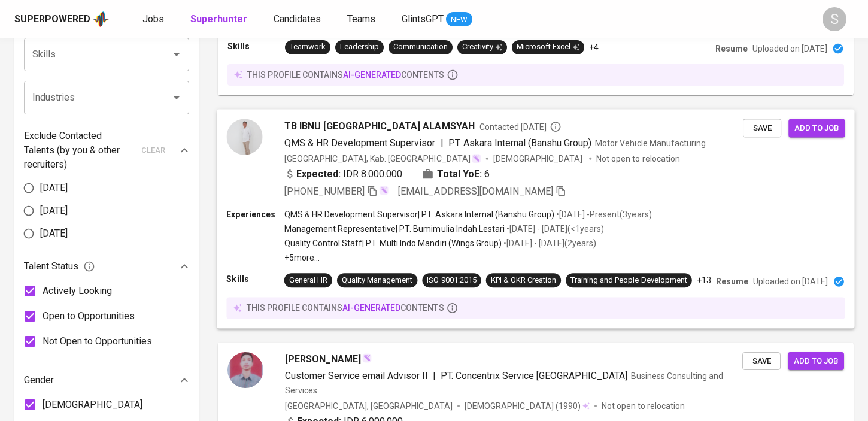  I want to click on p: Quality Control Staff | PT. Multi Indo Mandiri (Wings Group), so click(393, 243).